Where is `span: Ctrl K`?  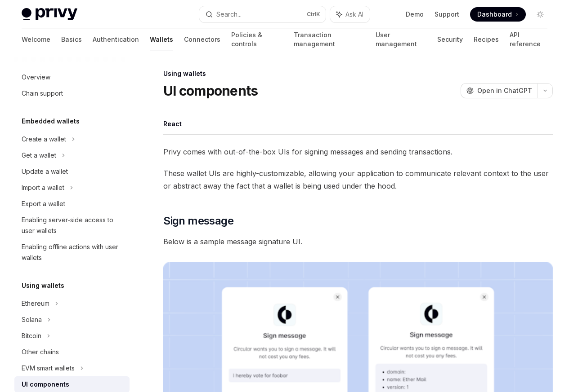
span: Ctrl K is located at coordinates (314, 14).